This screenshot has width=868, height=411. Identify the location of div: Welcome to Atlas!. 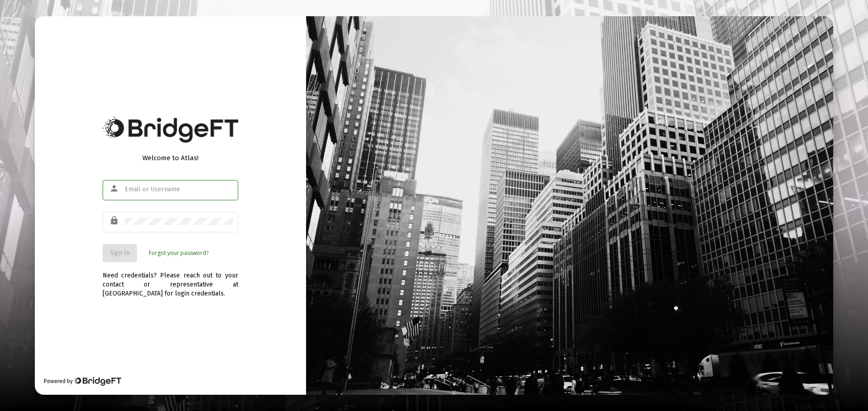
(170, 158).